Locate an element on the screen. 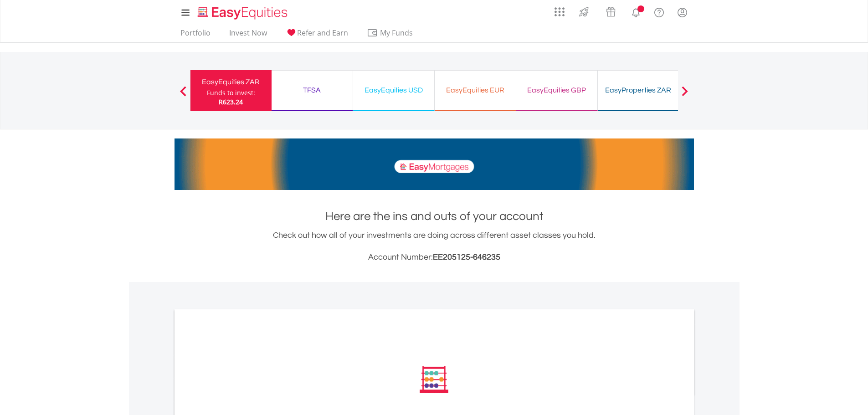 The image size is (868, 415). span: Refer and Earn is located at coordinates (323, 32).